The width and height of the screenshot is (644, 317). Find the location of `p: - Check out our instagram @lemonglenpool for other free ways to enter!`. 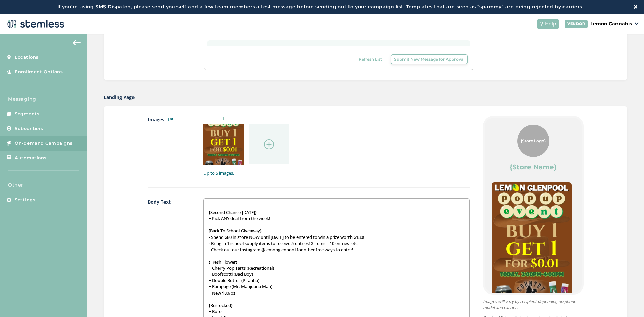

p: - Check out our instagram @lemonglenpool for other free ways to enter! is located at coordinates (336, 249).